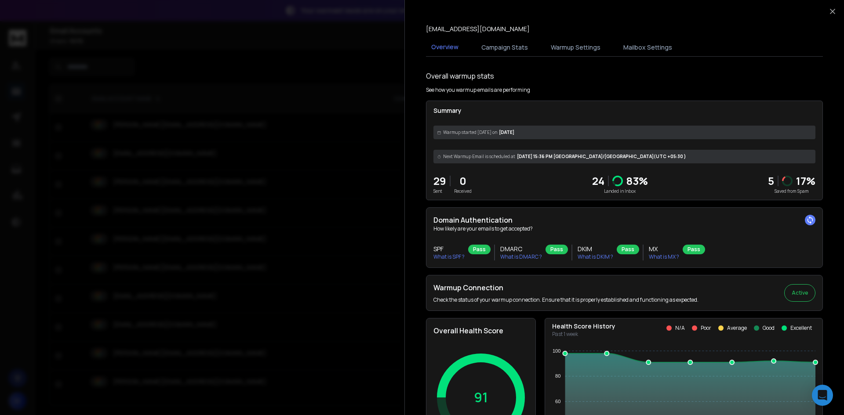  Describe the element at coordinates (584, 335) in the screenshot. I see `p: Past 1 week` at that location.